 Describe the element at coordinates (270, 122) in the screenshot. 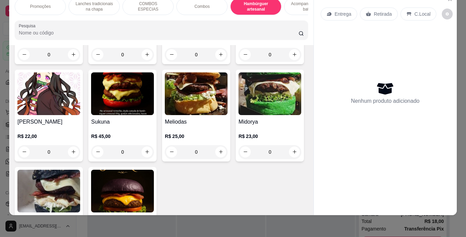

I see `h4: Midorya` at that location.